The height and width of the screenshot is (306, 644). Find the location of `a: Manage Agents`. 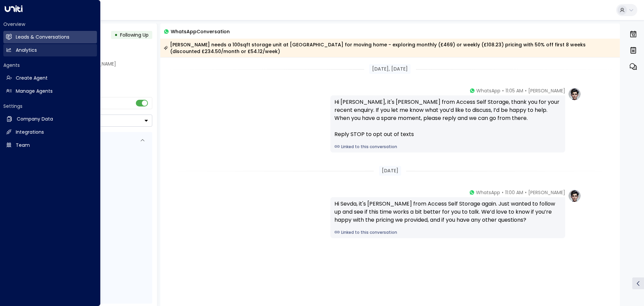

a: Manage Agents is located at coordinates (50, 91).